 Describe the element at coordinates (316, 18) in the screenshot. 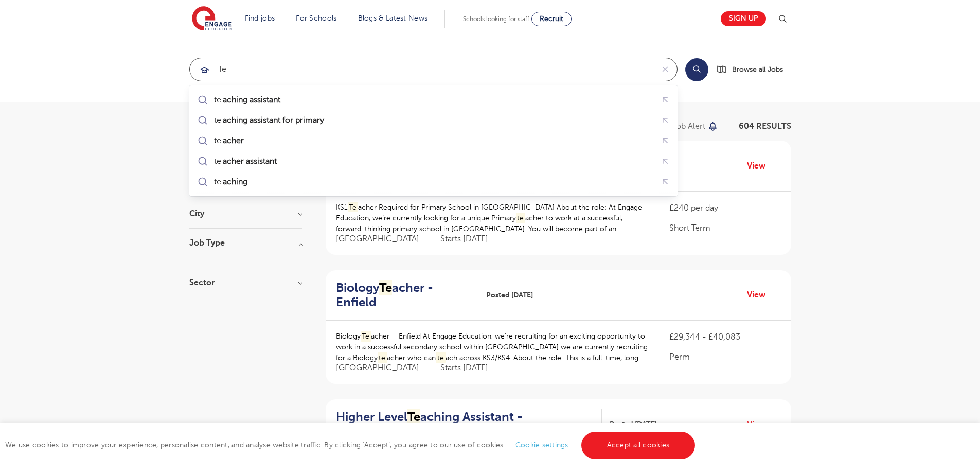

I see `a: For Schools` at that location.